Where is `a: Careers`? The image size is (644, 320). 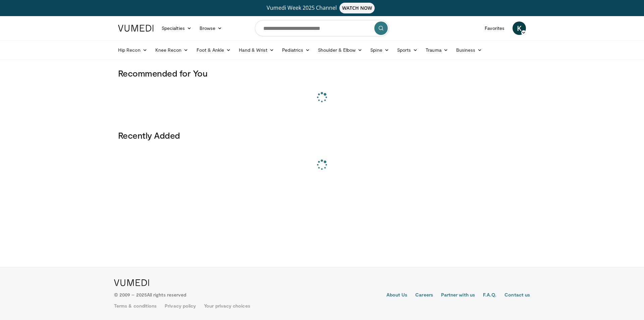
a: Careers is located at coordinates (424, 295).